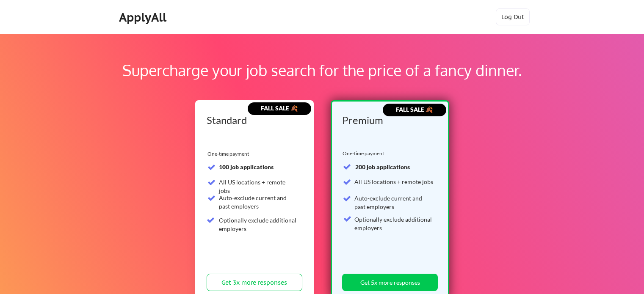  What do you see at coordinates (246, 167) in the screenshot?
I see `strong: 100 job applications` at bounding box center [246, 167].